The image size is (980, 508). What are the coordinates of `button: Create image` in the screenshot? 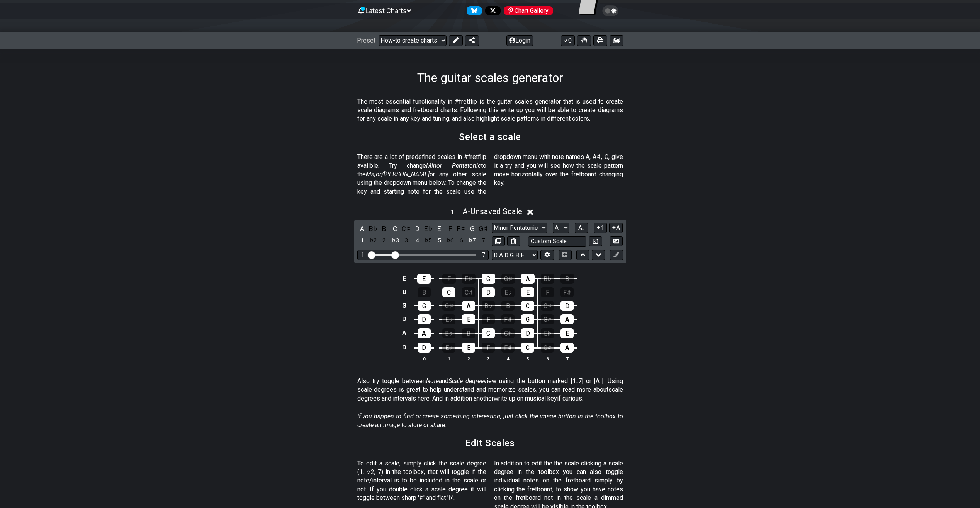 It's located at (617, 41).